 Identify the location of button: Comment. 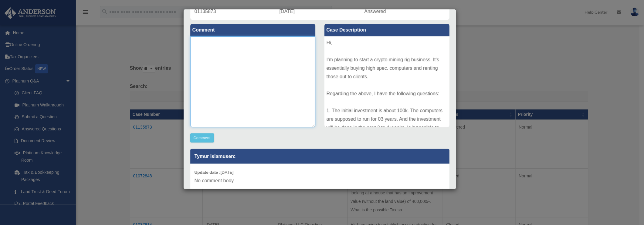
(202, 138).